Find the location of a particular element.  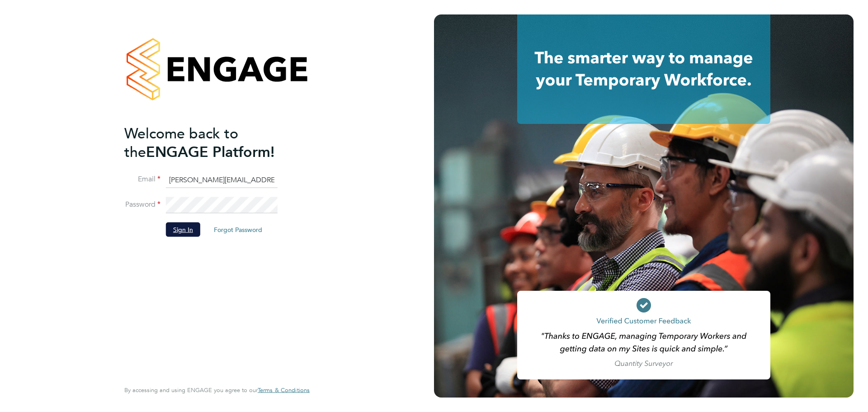

span: By accessing and using ENGAGE you agree to our is located at coordinates (217, 390).